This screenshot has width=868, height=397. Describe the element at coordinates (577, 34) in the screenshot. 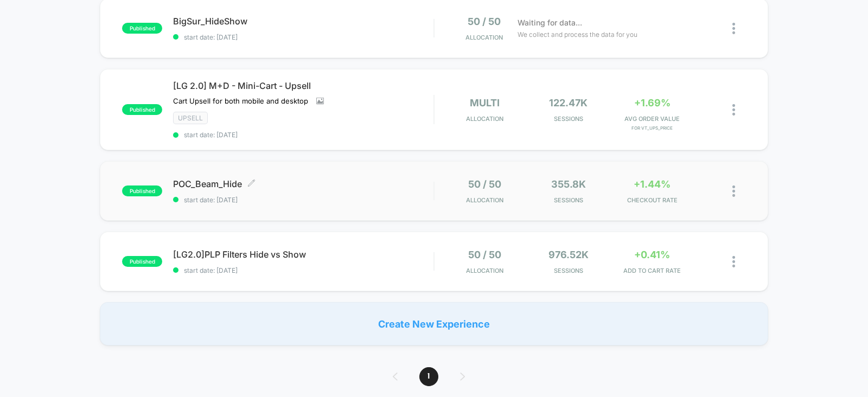

I see `span: We collect and process the data for you` at that location.